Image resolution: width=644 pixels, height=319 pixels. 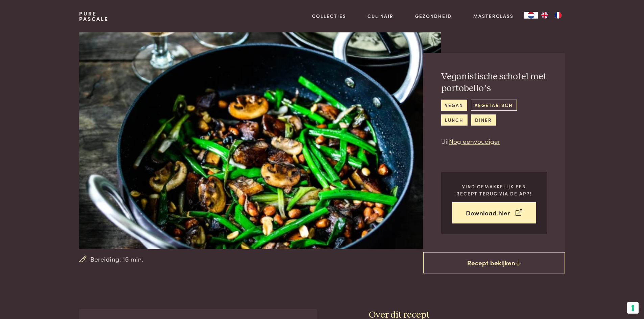 I want to click on a: PurePascale, so click(x=94, y=17).